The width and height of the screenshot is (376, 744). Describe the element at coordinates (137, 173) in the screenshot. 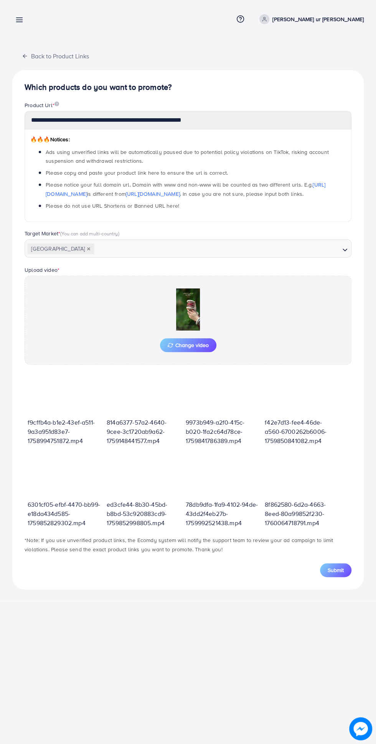

I see `span: Please copy and paste your product link here to ensure the url is correct.` at that location.